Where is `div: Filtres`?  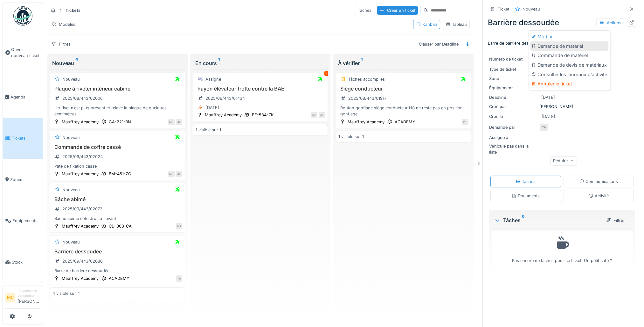 div: Filtres is located at coordinates (61, 44).